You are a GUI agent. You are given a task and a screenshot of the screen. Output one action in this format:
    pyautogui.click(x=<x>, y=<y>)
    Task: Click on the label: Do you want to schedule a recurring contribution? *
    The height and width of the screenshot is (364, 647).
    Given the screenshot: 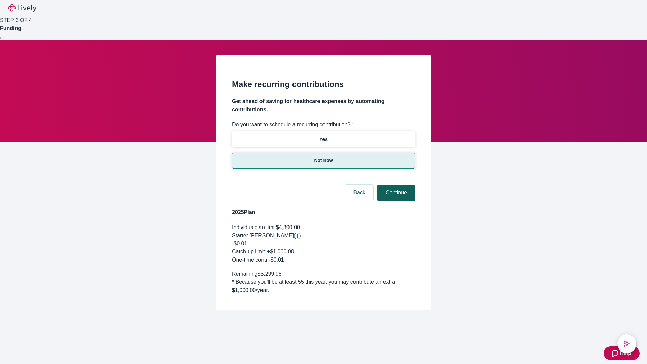 What is the action you would take?
    pyautogui.click(x=293, y=125)
    